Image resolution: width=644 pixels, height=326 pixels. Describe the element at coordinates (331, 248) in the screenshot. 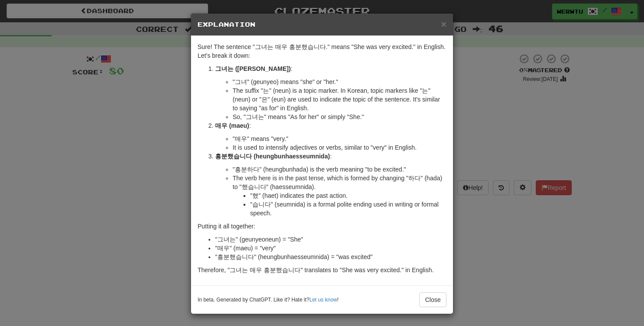

I see `li: "매우" (maeu) = "very"` at that location.